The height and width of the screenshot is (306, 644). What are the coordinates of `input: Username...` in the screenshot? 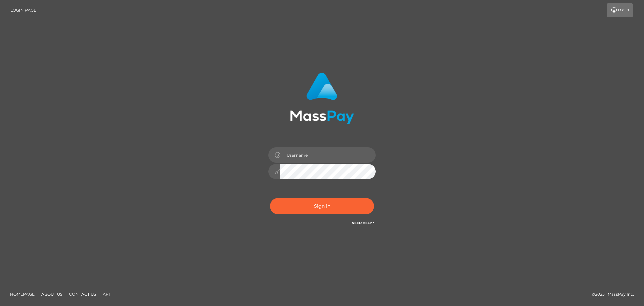 It's located at (328, 155).